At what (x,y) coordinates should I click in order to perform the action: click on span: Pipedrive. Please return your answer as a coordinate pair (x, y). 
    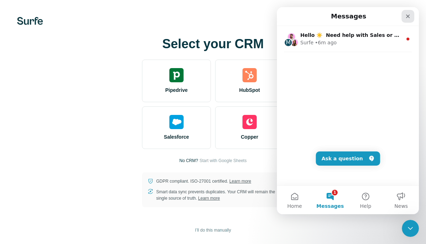
    Looking at the image, I should click on (176, 90).